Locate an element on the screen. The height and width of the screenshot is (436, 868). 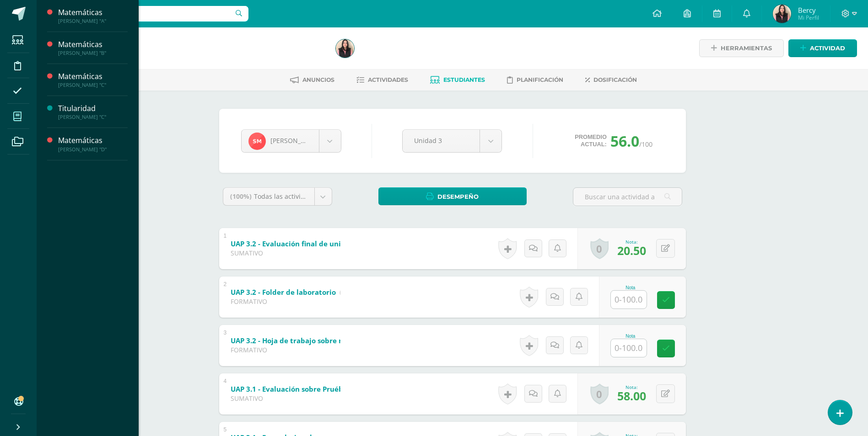
a: Dosificación is located at coordinates (611, 80).